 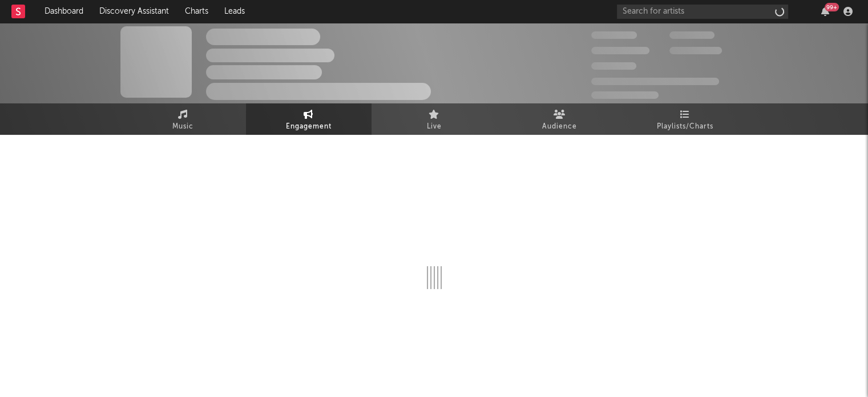 What do you see at coordinates (832, 7) in the screenshot?
I see `div: 99 +` at bounding box center [832, 7].